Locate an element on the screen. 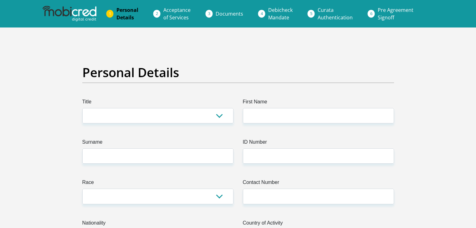 This screenshot has height=228, width=476. label: Race is located at coordinates (158, 184).